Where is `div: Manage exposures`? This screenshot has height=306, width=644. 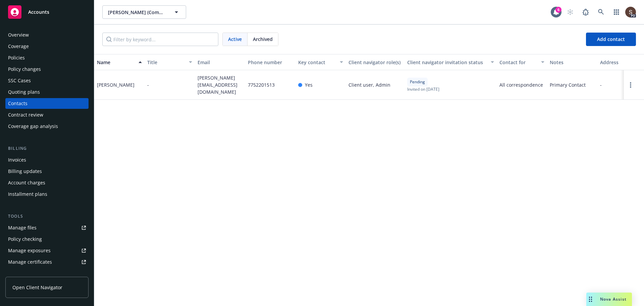
div: Manage exposures is located at coordinates (29, 251).